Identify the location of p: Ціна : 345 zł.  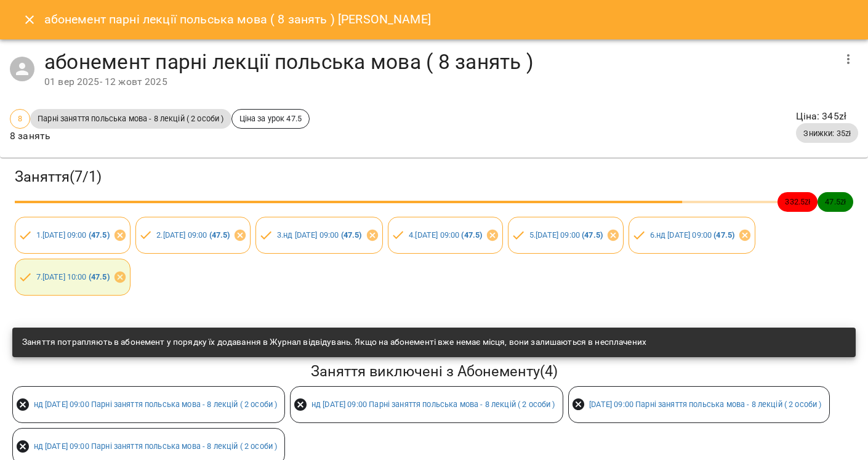
(827, 116).